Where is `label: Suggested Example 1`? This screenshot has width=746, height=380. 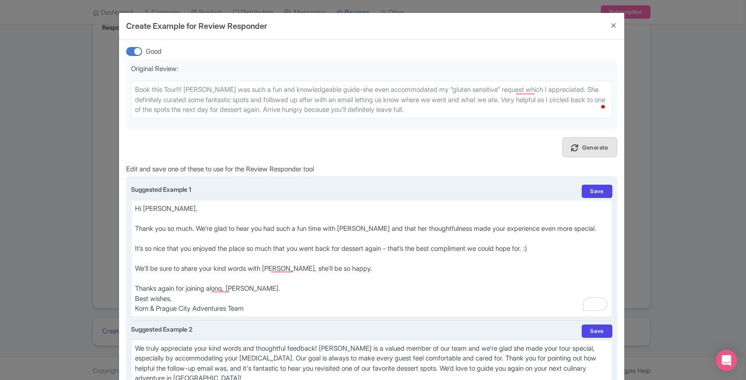 label: Suggested Example 1 is located at coordinates (161, 190).